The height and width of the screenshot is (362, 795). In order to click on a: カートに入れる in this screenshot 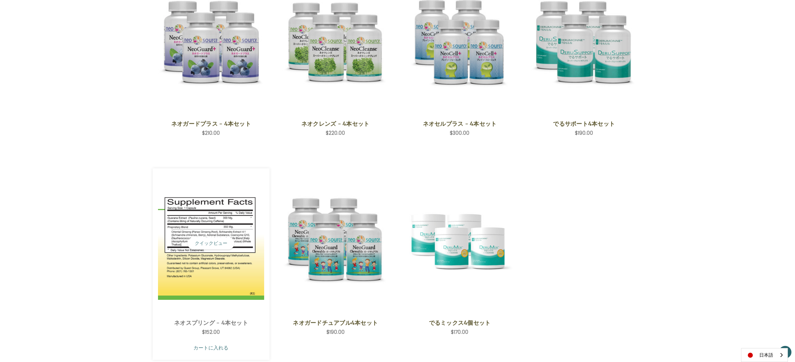, I will do `click(211, 348)`.